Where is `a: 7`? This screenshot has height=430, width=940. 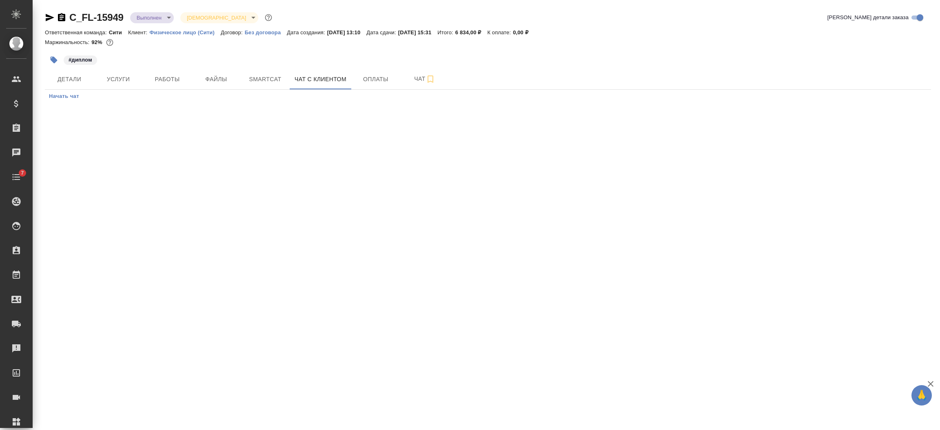
a: 7 is located at coordinates (16, 177).